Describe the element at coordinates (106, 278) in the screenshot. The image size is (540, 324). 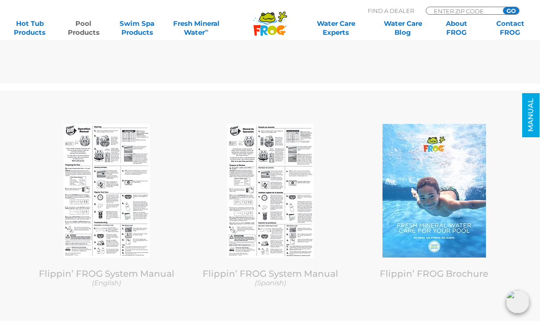
I see `a: Flippin’ FROG System Manual (English)` at that location.